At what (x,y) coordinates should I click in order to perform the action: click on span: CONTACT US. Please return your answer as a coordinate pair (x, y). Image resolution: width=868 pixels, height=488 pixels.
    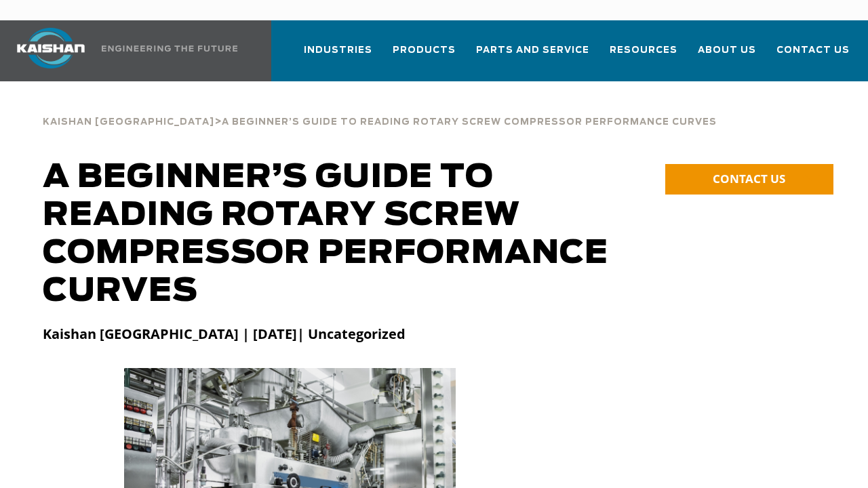
    Looking at the image, I should click on (749, 178).